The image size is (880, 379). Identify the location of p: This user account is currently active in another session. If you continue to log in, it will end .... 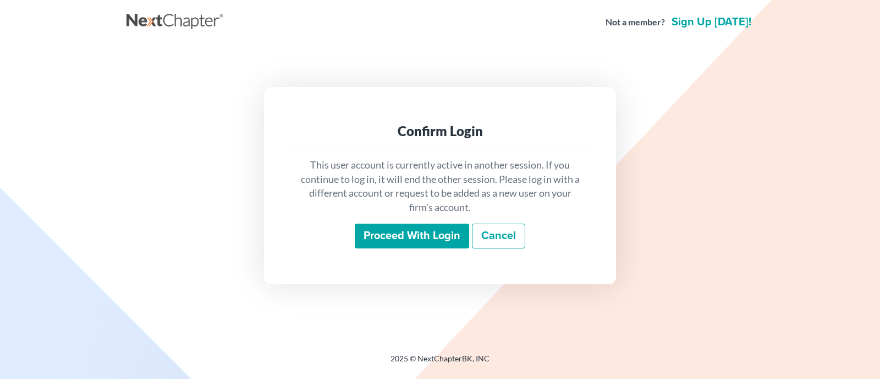
(440, 186).